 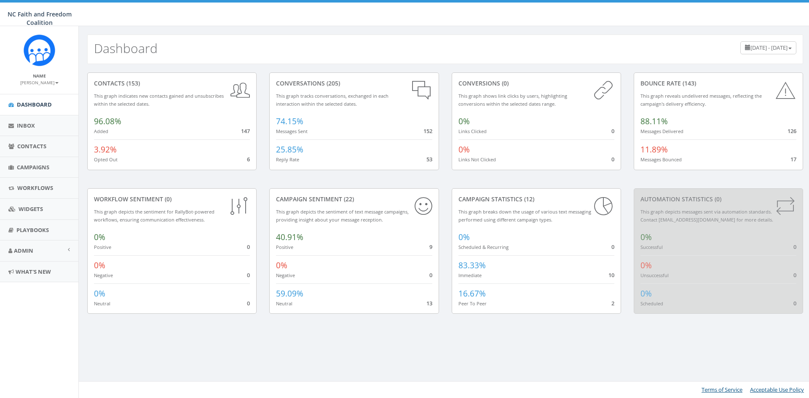 What do you see at coordinates (483, 247) in the screenshot?
I see `small: Scheduled & Recurring` at bounding box center [483, 247].